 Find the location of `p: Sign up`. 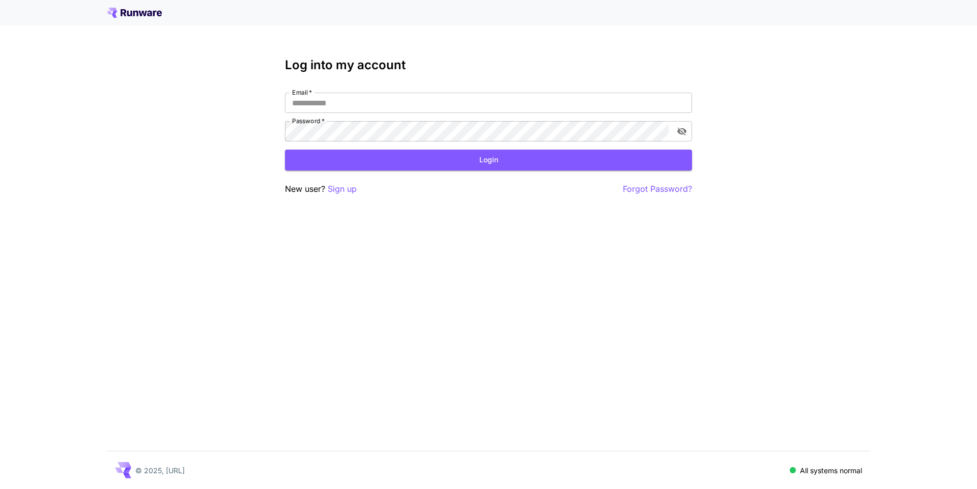

p: Sign up is located at coordinates (342, 189).